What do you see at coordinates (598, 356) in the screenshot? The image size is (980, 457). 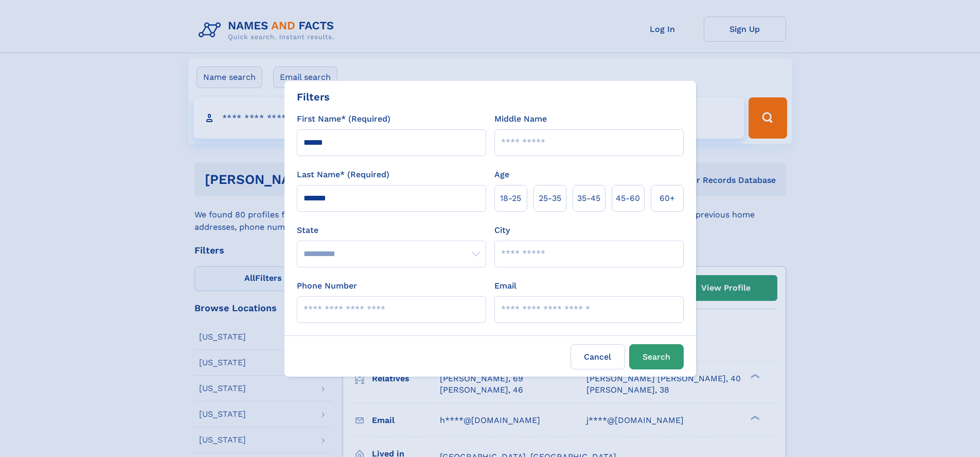 I see `label: Cancel` at bounding box center [598, 356].